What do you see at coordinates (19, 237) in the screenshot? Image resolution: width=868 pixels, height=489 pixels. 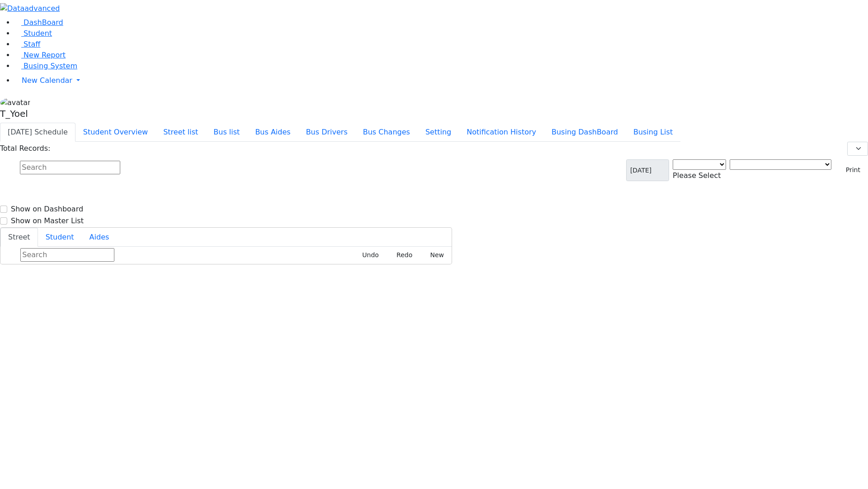 I see `button: Street` at bounding box center [19, 237].